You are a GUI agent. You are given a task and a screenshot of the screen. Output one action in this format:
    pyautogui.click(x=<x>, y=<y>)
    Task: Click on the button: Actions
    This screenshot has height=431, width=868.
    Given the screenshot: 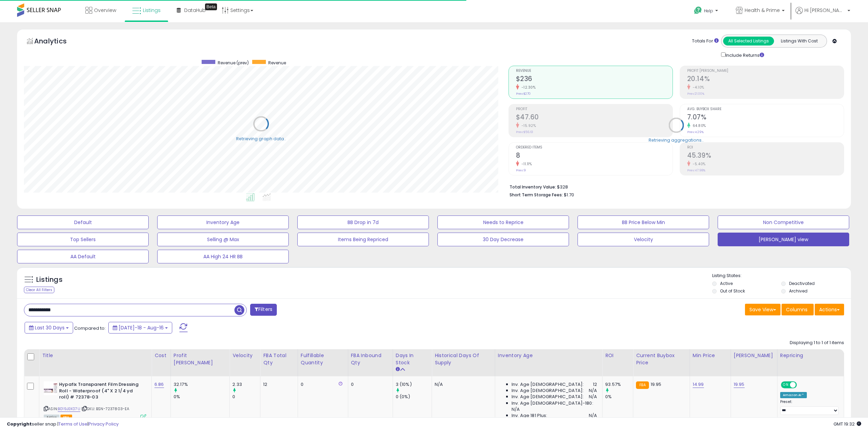 What is the action you would take?
    pyautogui.click(x=830, y=309)
    